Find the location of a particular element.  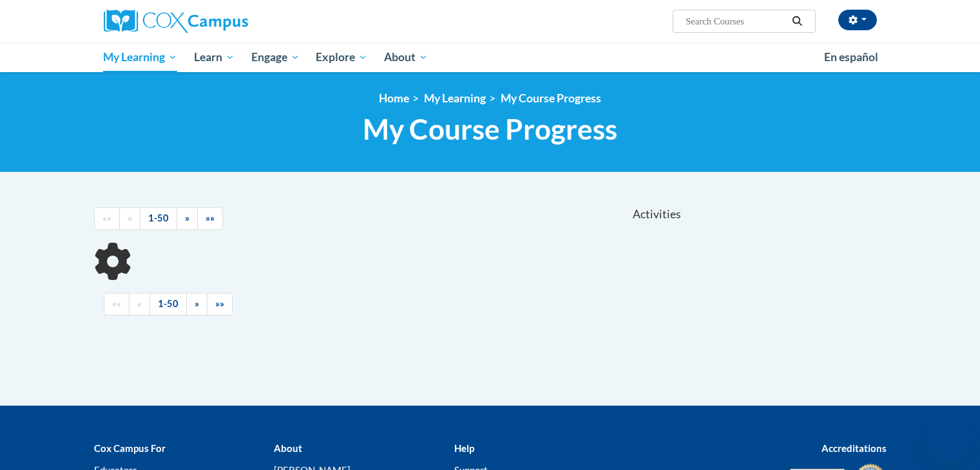

span: Activities is located at coordinates (656, 215).